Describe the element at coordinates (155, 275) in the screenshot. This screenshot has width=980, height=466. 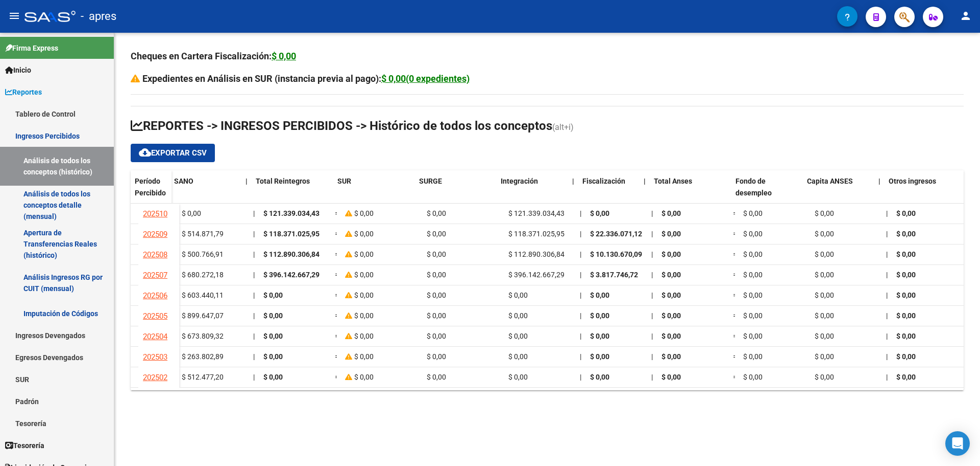
I see `span: 202507` at that location.